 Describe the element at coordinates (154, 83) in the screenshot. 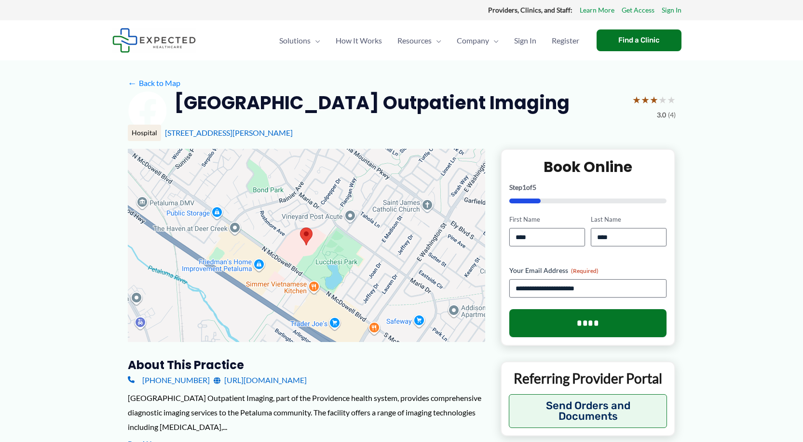

I see `a: ←Back to Map` at that location.